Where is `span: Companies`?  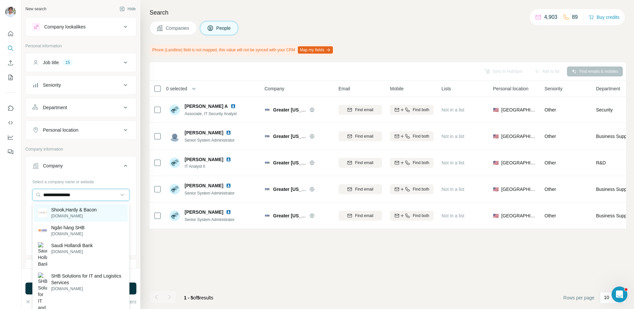
span: Companies is located at coordinates (178, 28).